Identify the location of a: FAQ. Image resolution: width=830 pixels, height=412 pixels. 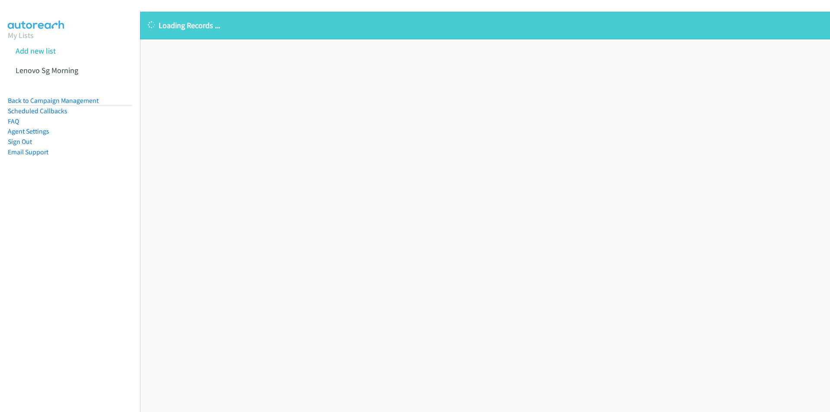
(13, 121).